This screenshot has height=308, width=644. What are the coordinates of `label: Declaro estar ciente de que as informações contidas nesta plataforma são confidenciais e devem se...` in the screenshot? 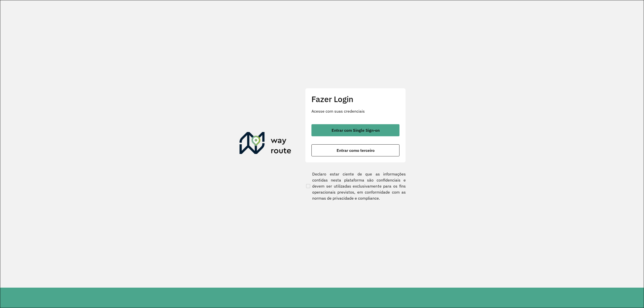 It's located at (356, 186).